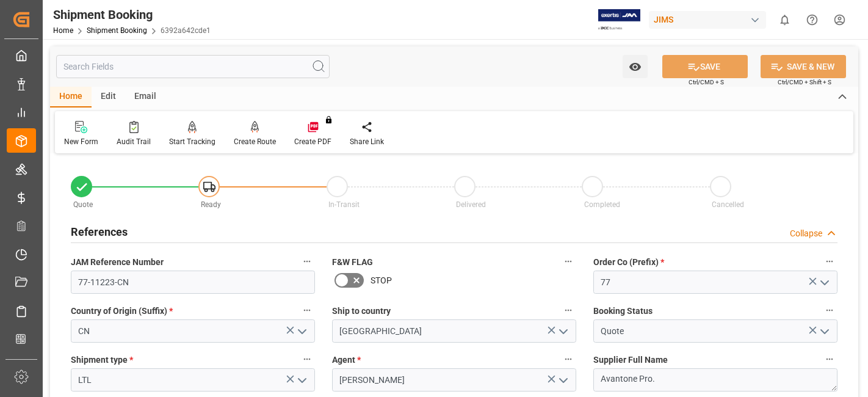  What do you see at coordinates (344, 205) in the screenshot?
I see `span: In-Transit` at bounding box center [344, 205].